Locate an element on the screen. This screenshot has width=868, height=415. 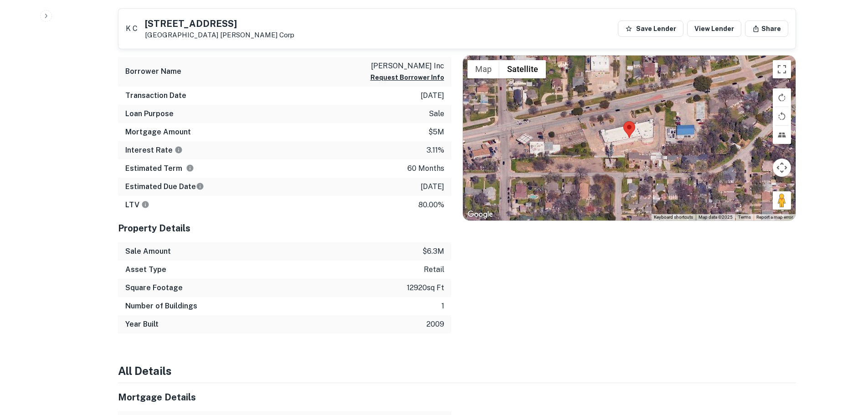
h4: All Details is located at coordinates (456, 370).